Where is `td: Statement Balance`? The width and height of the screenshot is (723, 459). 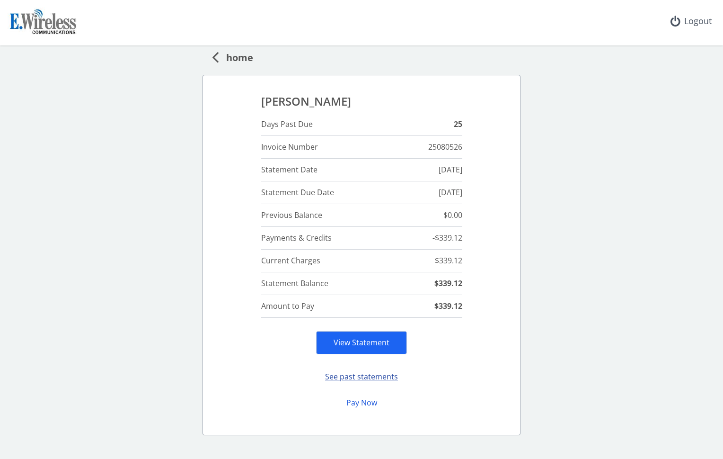
td: Statement Balance is located at coordinates (328, 284).